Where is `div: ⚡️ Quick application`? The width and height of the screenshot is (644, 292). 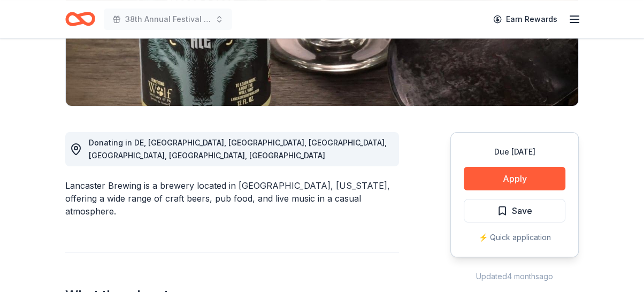
div: ⚡️ Quick application is located at coordinates (515, 237).